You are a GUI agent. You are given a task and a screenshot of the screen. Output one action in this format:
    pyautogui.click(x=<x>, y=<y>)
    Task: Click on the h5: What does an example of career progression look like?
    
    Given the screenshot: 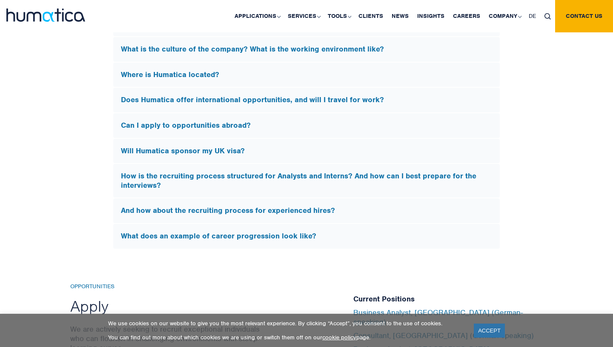 What is the action you would take?
    pyautogui.click(x=306, y=236)
    